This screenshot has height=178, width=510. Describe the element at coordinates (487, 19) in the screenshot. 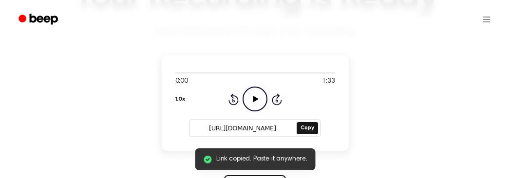

I see `button: Open menu` at that location.